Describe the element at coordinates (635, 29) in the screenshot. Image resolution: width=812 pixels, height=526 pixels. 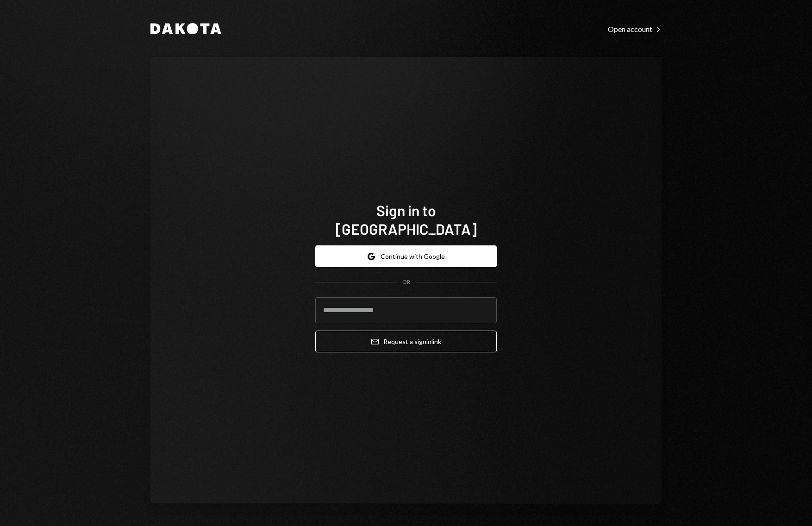
I see `div: Open account` at that location.